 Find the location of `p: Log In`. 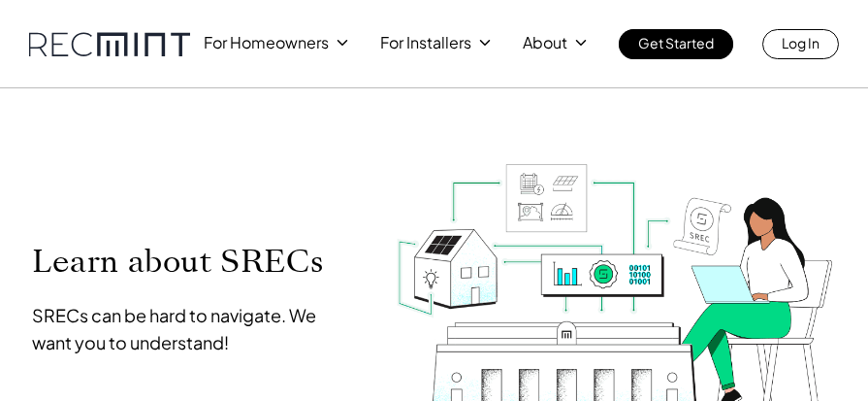

p: Log In is located at coordinates (800, 43).